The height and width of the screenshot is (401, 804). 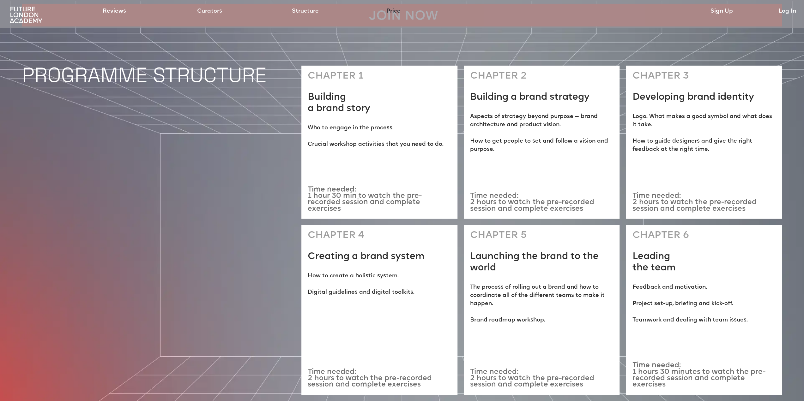 What do you see at coordinates (336, 236) in the screenshot?
I see `p: CHAPTER 4` at bounding box center [336, 236].